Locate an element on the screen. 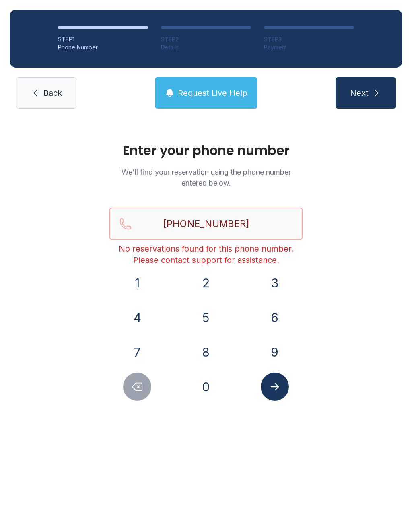 Image resolution: width=412 pixels, height=532 pixels. button: 3 is located at coordinates (275, 283).